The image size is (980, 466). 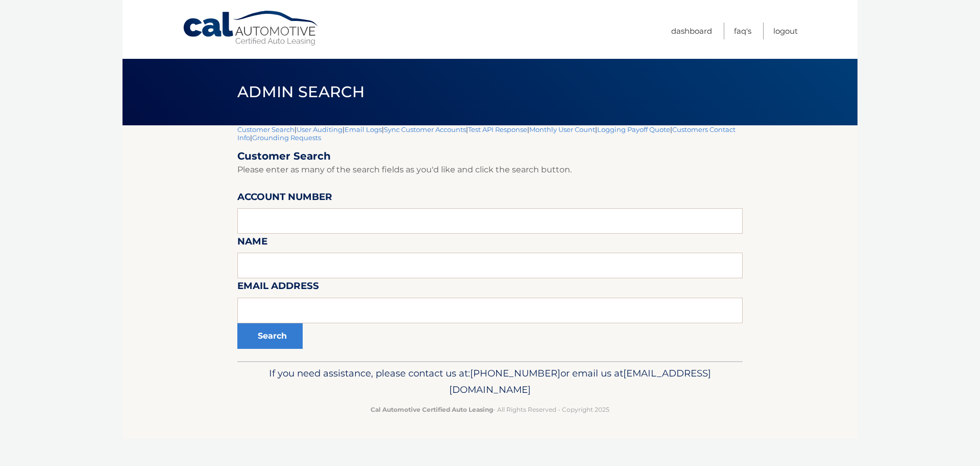 I want to click on a: Sync Customer Accounts, so click(x=424, y=129).